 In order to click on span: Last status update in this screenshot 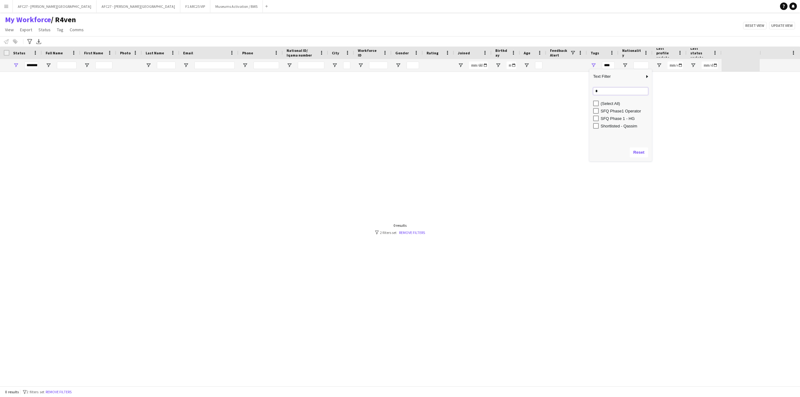, I will do `click(700, 53)`.